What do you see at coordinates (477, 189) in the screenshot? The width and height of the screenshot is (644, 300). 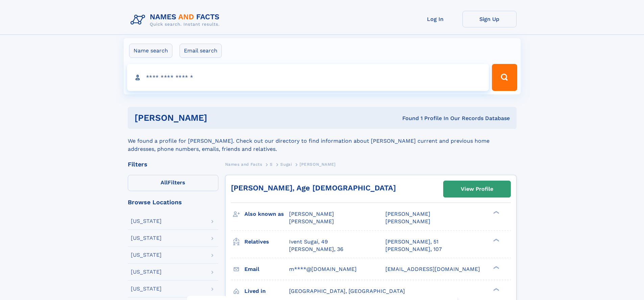 I see `a: View Profile` at bounding box center [477, 189].